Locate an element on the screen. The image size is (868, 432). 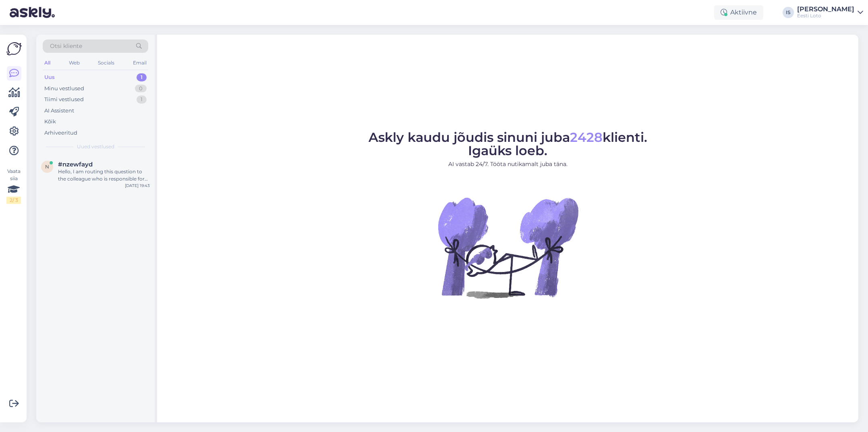
div: Minu vestlused is located at coordinates (65, 89).